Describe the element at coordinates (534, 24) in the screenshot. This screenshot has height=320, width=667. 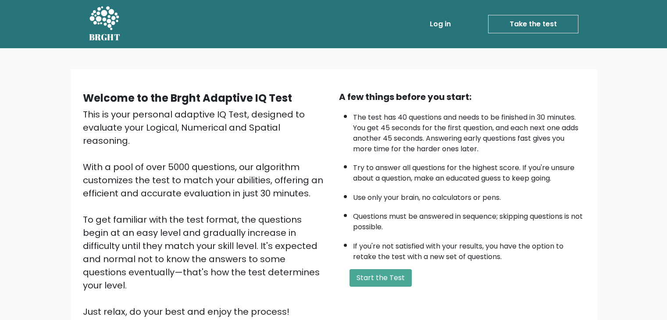
I see `a: Take the test` at that location.